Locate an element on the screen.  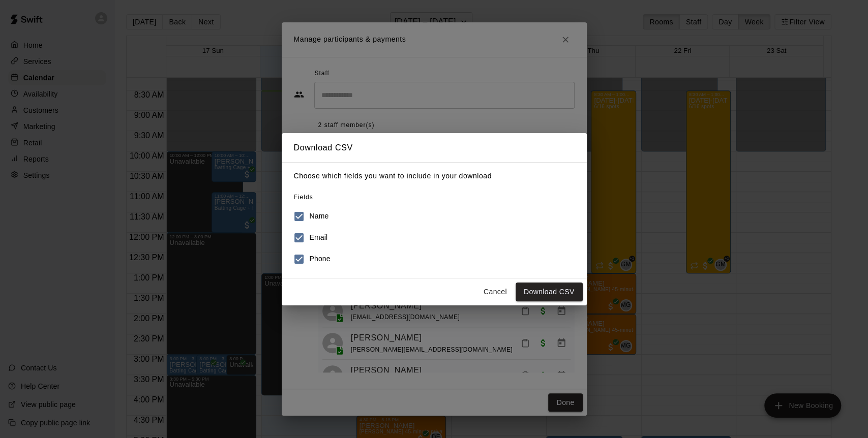
button: Cancel is located at coordinates (495, 292).